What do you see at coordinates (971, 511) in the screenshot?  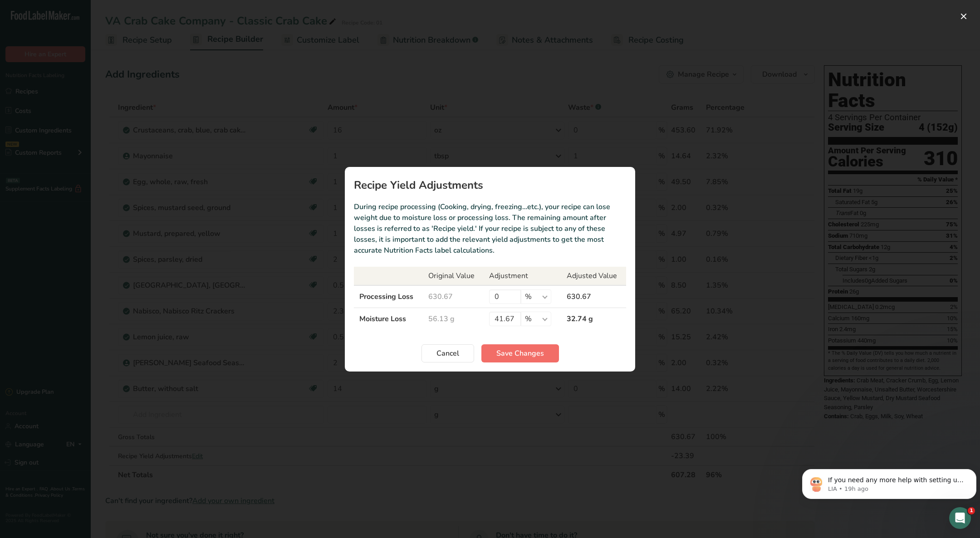 I see `span: 1` at bounding box center [971, 511].